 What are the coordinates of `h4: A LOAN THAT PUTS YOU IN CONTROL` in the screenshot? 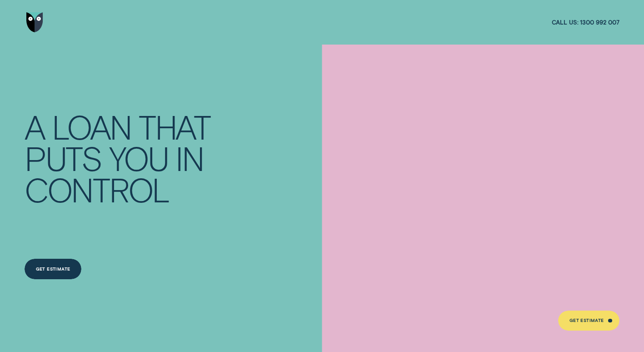 It's located at (121, 158).